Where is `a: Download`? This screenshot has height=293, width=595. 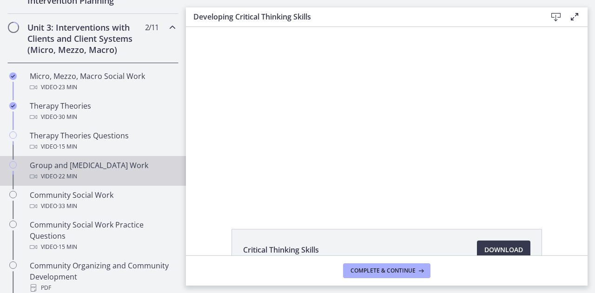 a: Download is located at coordinates (504, 250).